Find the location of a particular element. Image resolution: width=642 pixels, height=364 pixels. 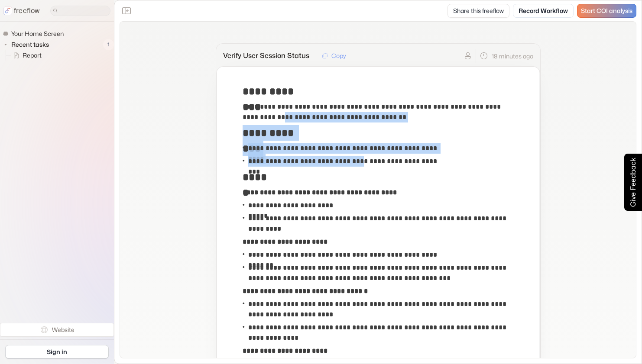

a: Sign in is located at coordinates (57, 352).